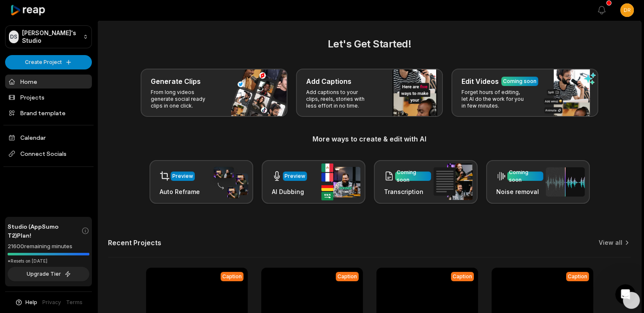 The height and width of the screenshot is (313, 644). I want to click on h3: AI Dubbing, so click(289, 191).